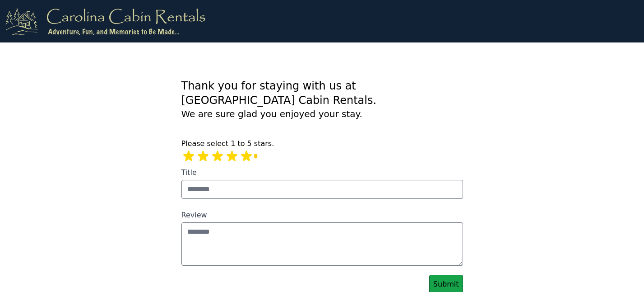 The height and width of the screenshot is (292, 644). What do you see at coordinates (105, 21) in the screenshot?
I see `img: logo.png` at bounding box center [105, 21].